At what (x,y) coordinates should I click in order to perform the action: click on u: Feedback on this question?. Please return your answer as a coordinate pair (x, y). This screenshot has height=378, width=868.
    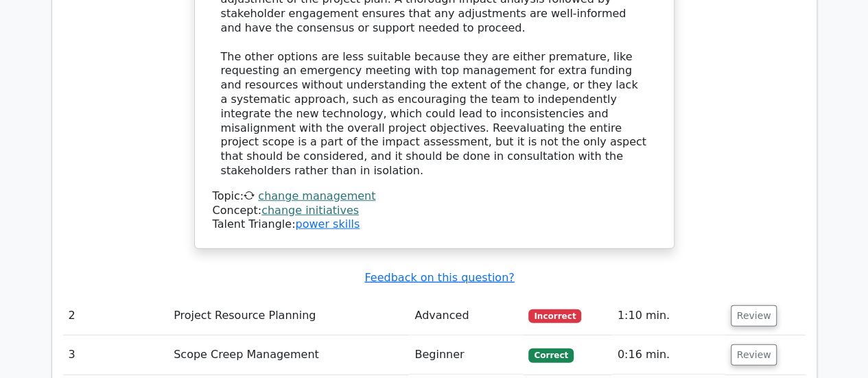
    Looking at the image, I should click on (439, 277).